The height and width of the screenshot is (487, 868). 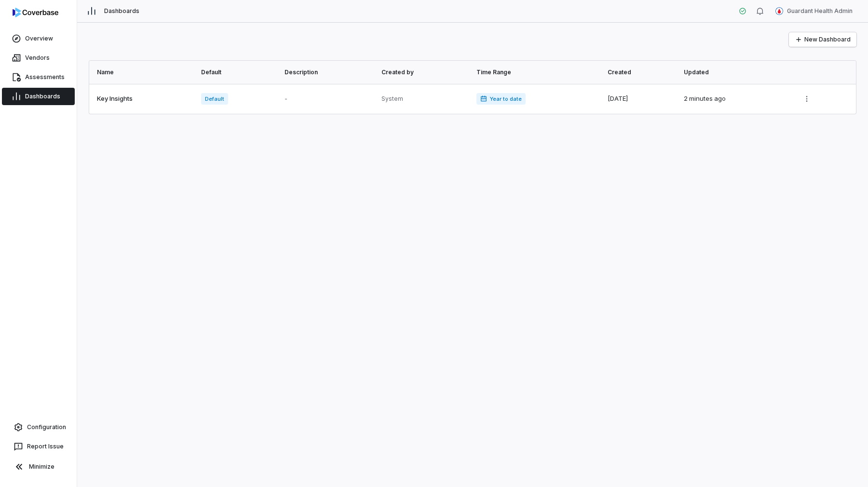 What do you see at coordinates (37, 58) in the screenshot?
I see `span: Vendors` at bounding box center [37, 58].